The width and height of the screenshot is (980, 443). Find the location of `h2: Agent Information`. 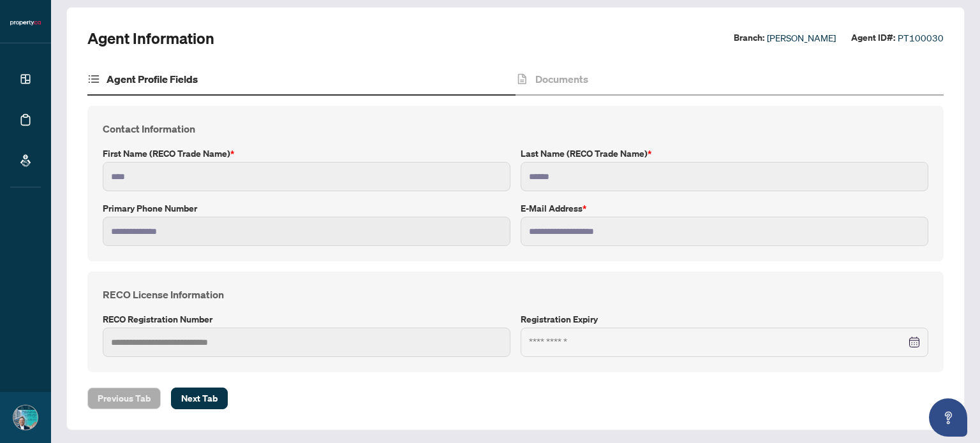

h2: Agent Information is located at coordinates (150, 38).